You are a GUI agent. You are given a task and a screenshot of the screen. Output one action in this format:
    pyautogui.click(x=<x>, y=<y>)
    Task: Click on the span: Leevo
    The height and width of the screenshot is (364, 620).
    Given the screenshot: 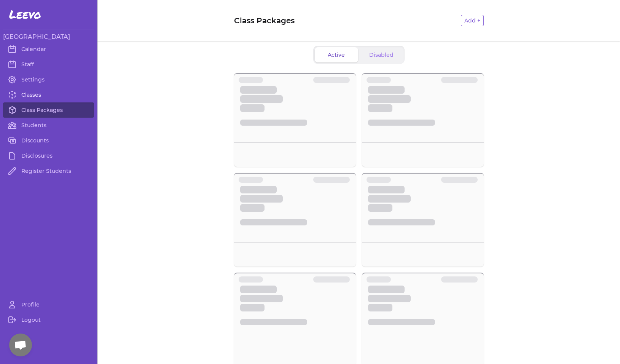 What is the action you would take?
    pyautogui.click(x=25, y=14)
    